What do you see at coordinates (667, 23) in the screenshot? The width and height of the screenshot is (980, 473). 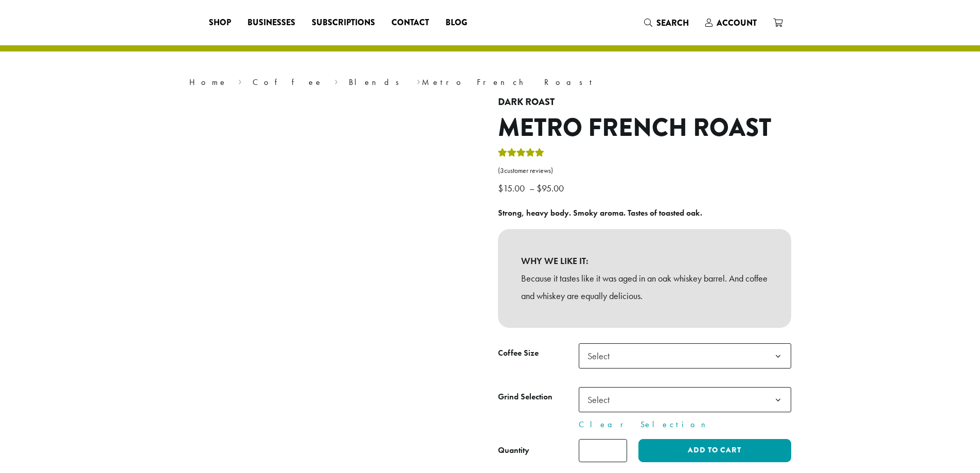 I see `a: Search` at bounding box center [667, 23].